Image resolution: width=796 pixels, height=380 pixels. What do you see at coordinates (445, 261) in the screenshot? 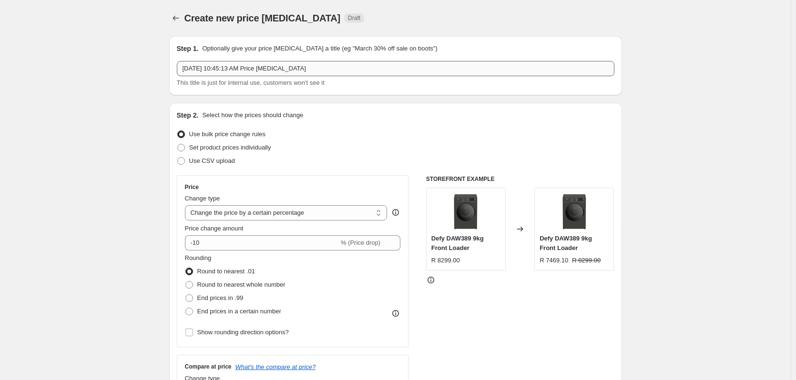
I see `div: R 8299.00` at bounding box center [445, 261].